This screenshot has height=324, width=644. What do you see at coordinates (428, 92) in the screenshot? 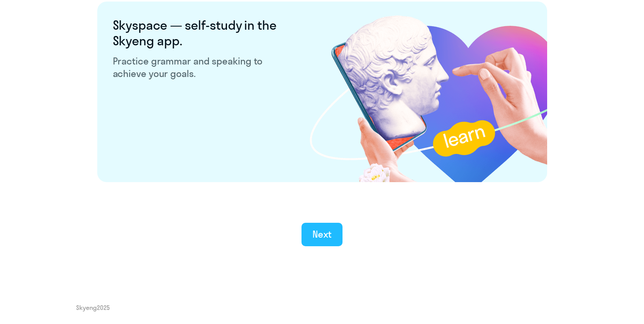
I see `img: skyspace` at bounding box center [428, 92].